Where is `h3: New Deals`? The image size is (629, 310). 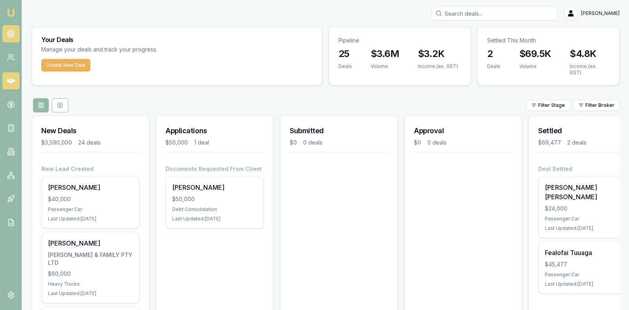
h3: New Deals is located at coordinates (90, 131).